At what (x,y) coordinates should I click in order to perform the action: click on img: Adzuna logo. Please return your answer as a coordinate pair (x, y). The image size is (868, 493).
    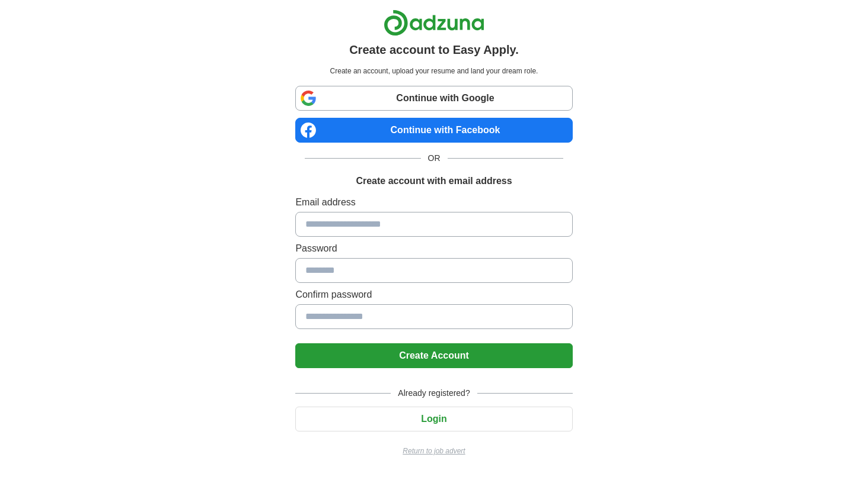
    Looking at the image, I should click on (434, 23).